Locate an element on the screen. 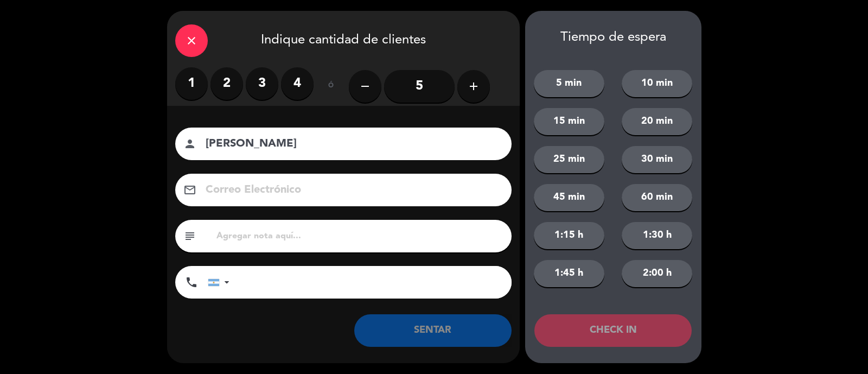  button: remove is located at coordinates (365, 86).